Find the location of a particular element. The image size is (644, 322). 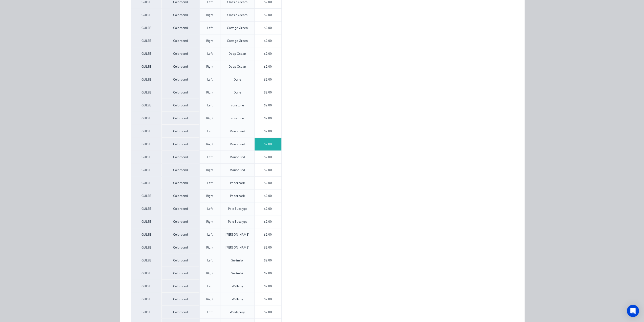

div: Classic Cream is located at coordinates (237, 15).